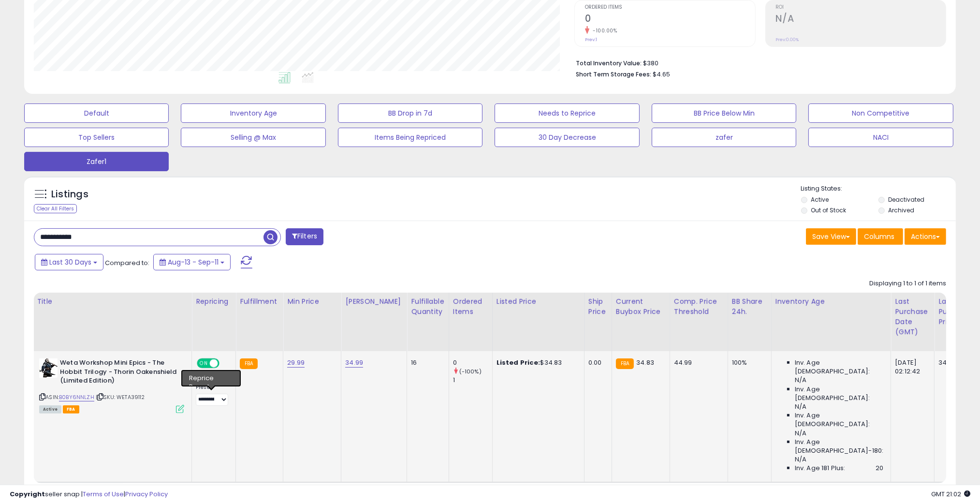  Describe the element at coordinates (641, 306) in the screenshot. I see `div: Current Buybox Price` at that location.